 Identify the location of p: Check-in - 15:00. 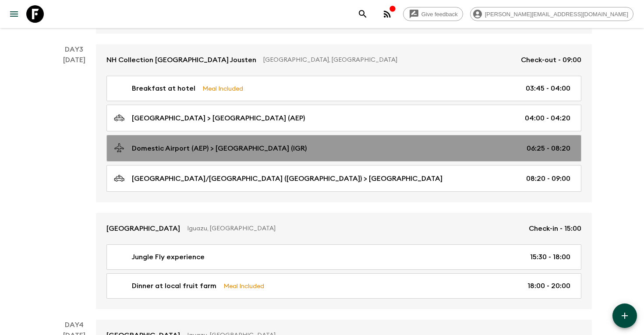
(555, 229).